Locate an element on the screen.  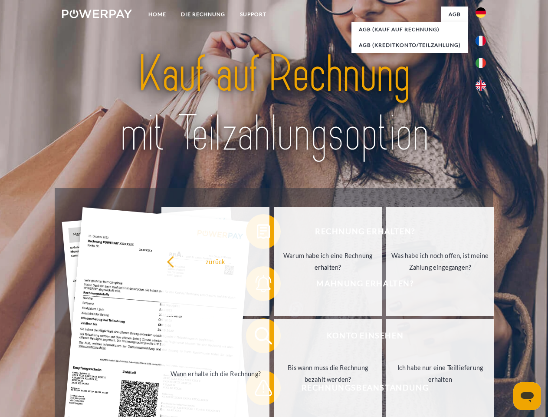
div: Wann erhalte ich die Rechnung? is located at coordinates (215, 373).